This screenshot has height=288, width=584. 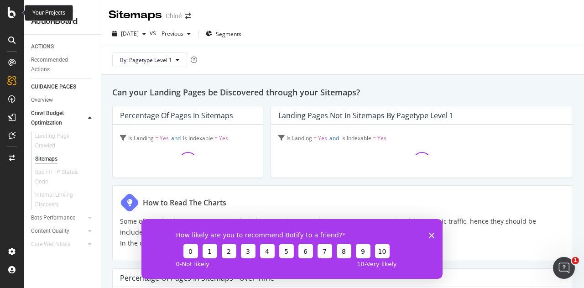 I want to click on button: 8, so click(x=203, y=32).